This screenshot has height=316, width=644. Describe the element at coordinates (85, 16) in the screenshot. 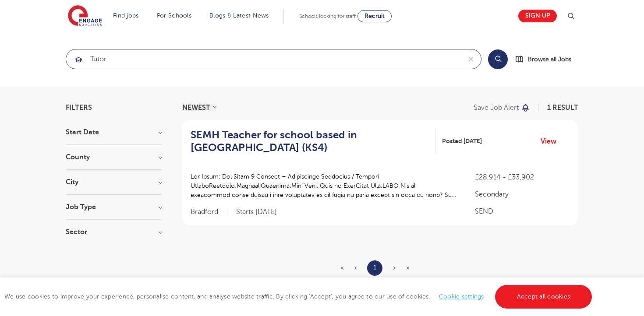

I see `img: Engage Education` at that location.